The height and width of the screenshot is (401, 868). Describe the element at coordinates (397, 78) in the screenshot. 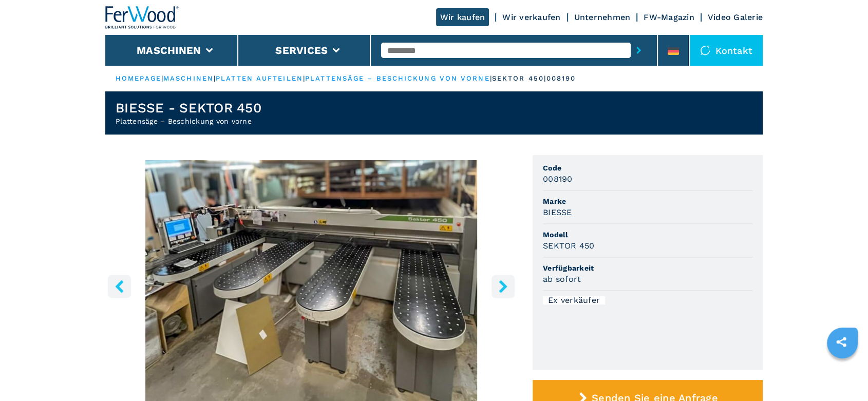

I see `a: plattensäge – beschickung von vorne` at that location.